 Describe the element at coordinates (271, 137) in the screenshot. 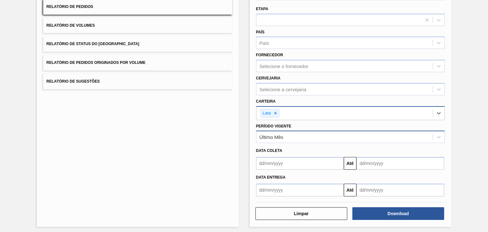

I see `div: Último Mês` at that location.